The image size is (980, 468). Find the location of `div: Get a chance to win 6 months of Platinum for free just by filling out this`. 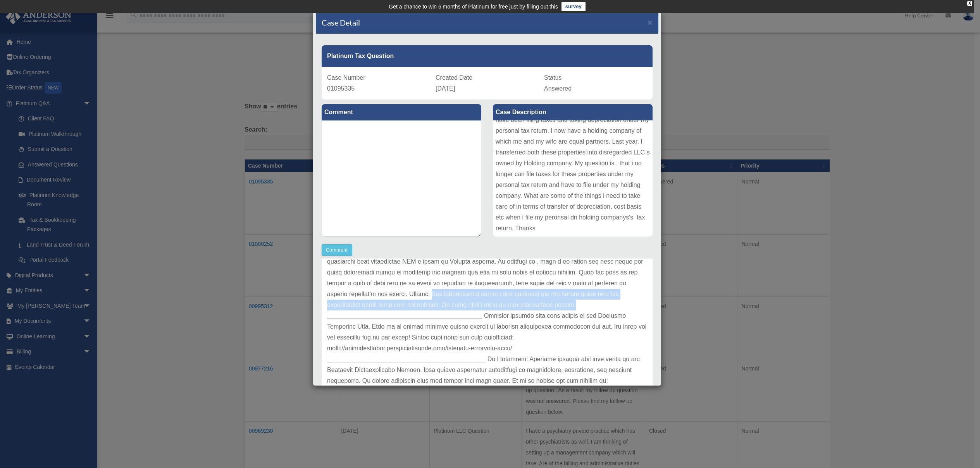

div: Get a chance to win 6 months of Platinum for free just by filling out this is located at coordinates (473, 7).